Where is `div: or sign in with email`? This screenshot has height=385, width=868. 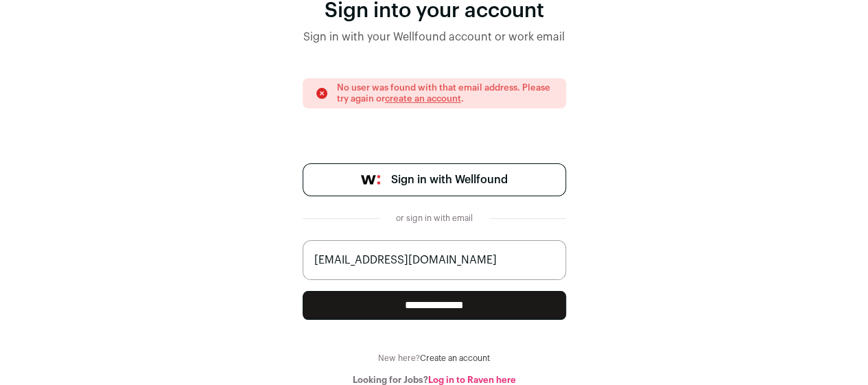 div: or sign in with email is located at coordinates (434, 219).